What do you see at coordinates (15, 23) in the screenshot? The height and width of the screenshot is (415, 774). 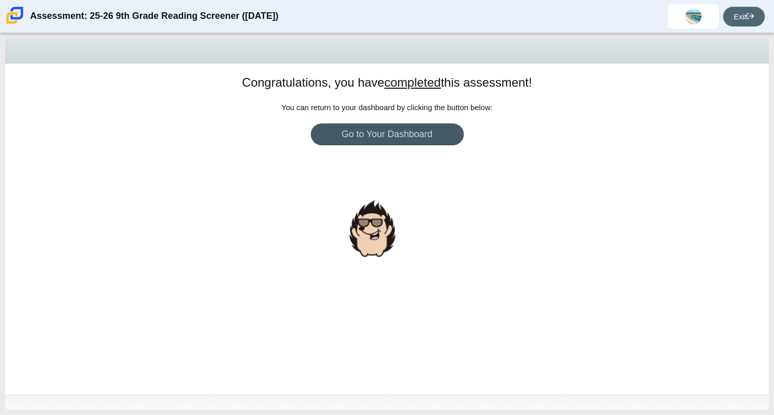 I see `a: Carmen School of Science & Technology` at bounding box center [15, 23].